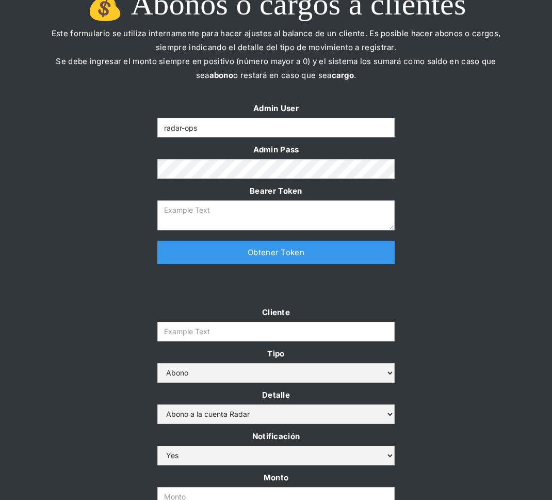  Describe the element at coordinates (276, 166) in the screenshot. I see `form: Form` at that location.